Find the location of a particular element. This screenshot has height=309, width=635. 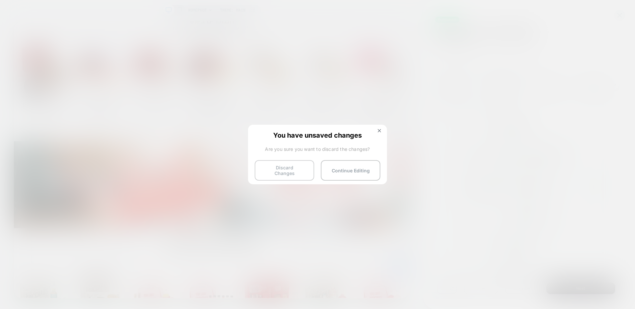

a: מארז קוקטיילים ומיני שנדון גארדן שפריץ is located at coordinates (40, 111).